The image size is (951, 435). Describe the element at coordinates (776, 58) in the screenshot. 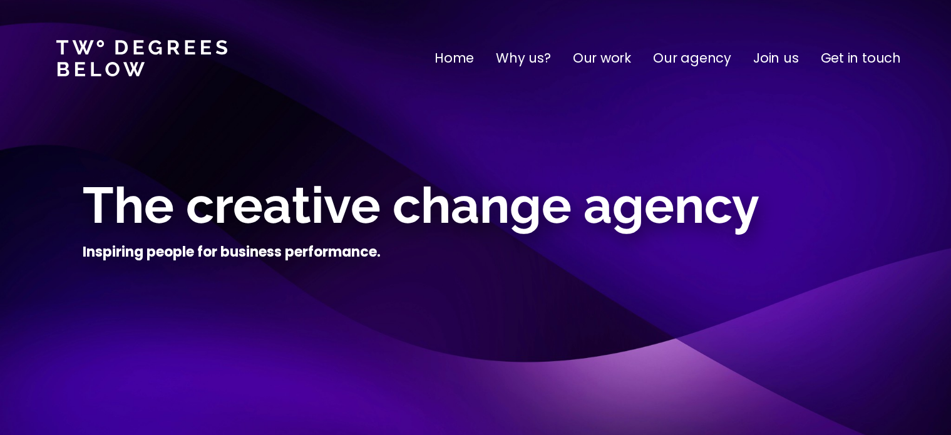

I see `p: Join us` at that location.